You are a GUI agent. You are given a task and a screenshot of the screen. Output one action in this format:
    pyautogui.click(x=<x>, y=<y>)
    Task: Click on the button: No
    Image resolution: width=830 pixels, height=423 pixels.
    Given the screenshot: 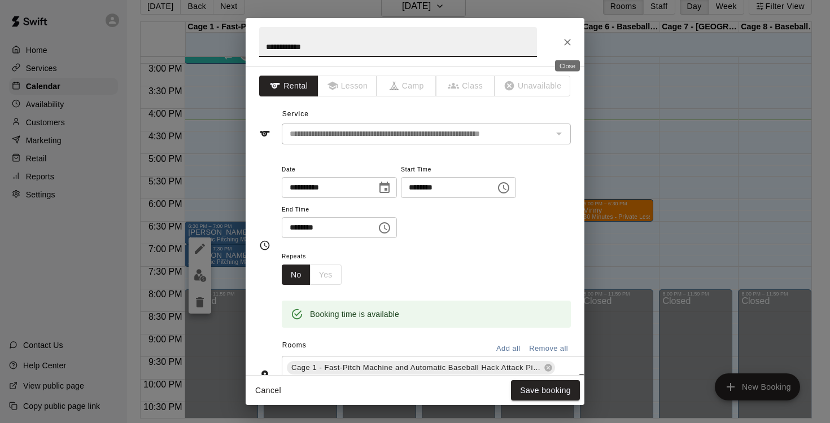 What is the action you would take?
    pyautogui.click(x=296, y=275)
    